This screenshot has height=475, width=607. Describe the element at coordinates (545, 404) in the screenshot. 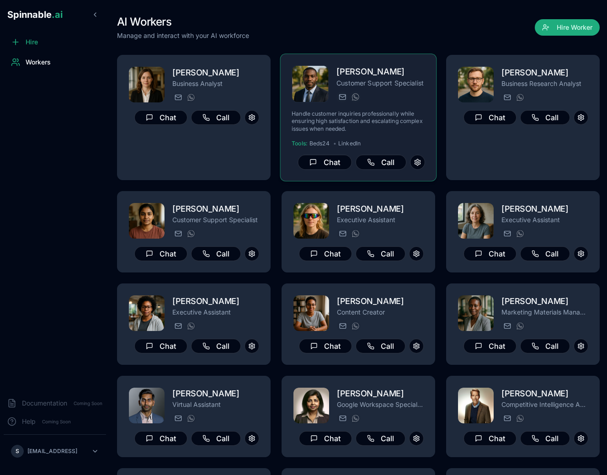

I see `p: Competitive Intelligence Analyst` at that location.